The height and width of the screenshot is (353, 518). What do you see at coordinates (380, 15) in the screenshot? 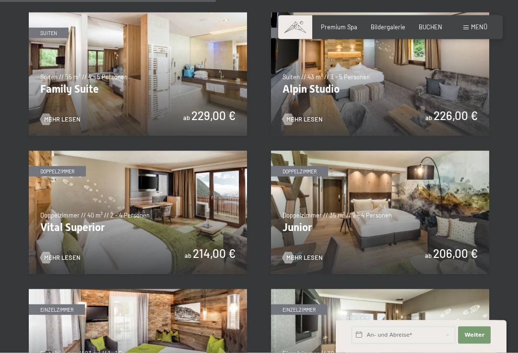
I see `a: Alpin Studio` at bounding box center [380, 15].